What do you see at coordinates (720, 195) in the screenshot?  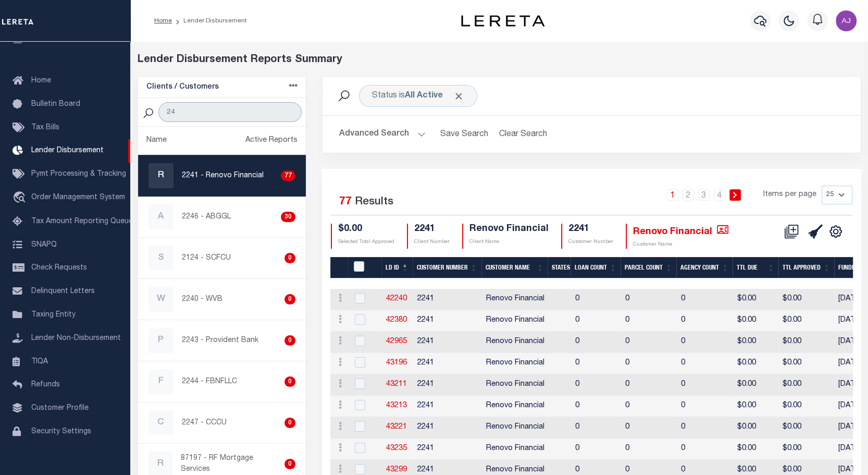 I see `a: 4` at bounding box center [720, 195].